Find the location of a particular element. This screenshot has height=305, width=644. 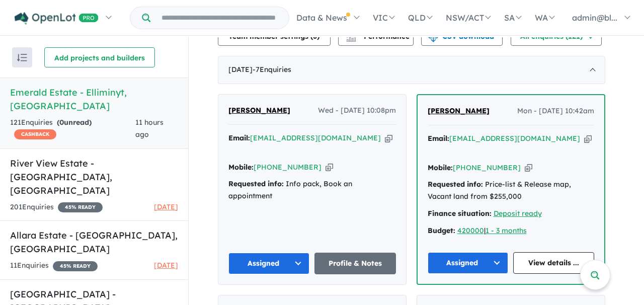

div: Price-list & Release map, Vacant land from $255,000 is located at coordinates (510, 191).